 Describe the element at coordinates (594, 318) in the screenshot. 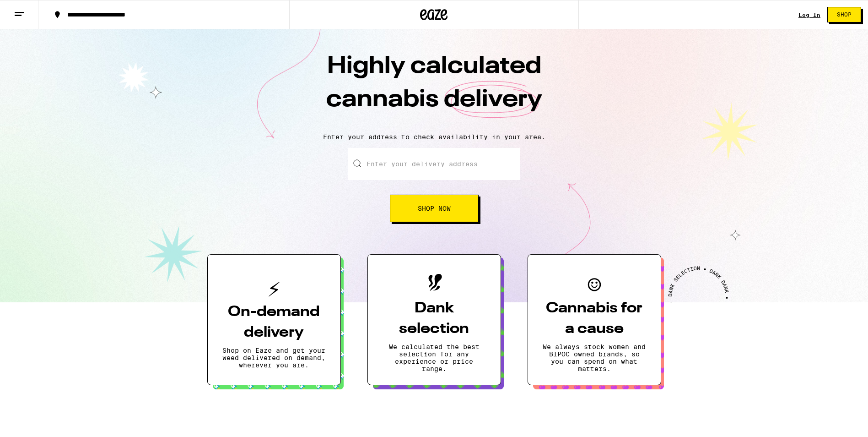

I see `h3: Cannabis for a cause` at that location.